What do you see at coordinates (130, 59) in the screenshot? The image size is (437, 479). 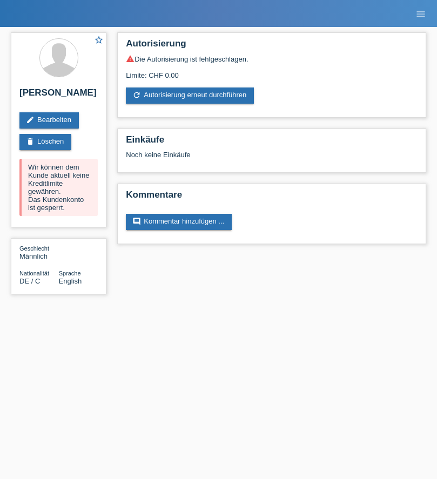 I see `i: warning` at bounding box center [130, 59].